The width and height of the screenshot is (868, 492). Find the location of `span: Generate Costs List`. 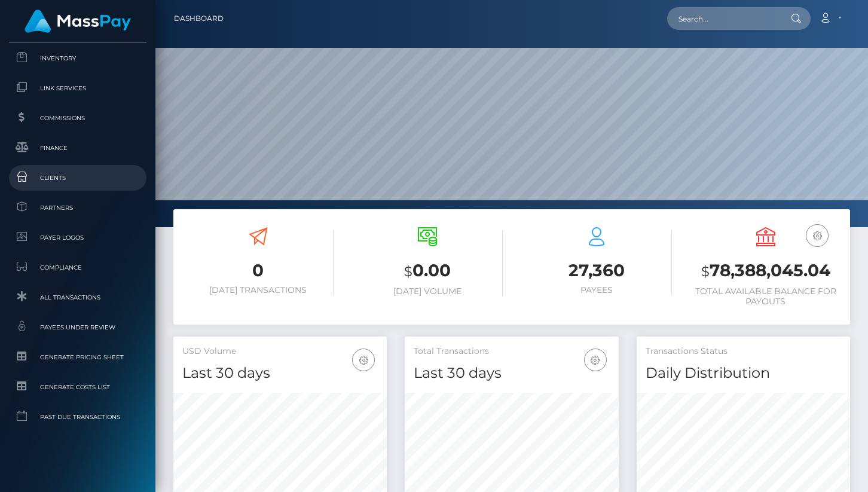

span: Generate Costs List is located at coordinates (78, 387).